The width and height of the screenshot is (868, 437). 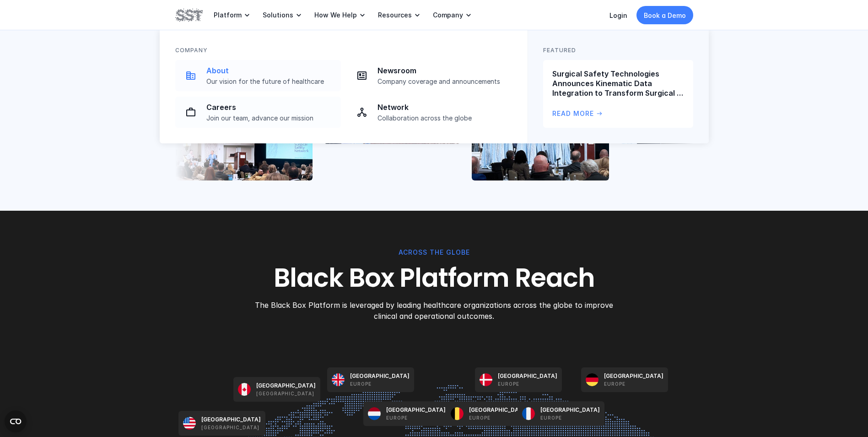 I want to click on img: SST logo, so click(x=189, y=15).